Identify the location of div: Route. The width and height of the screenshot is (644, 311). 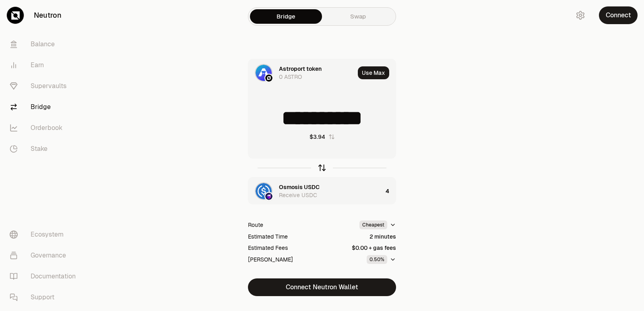
(256, 225).